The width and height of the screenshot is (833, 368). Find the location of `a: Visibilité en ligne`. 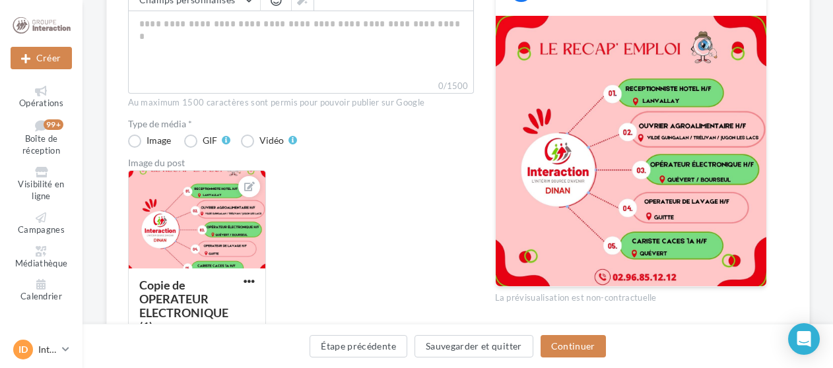

a: Visibilité en ligne is located at coordinates (41, 184).